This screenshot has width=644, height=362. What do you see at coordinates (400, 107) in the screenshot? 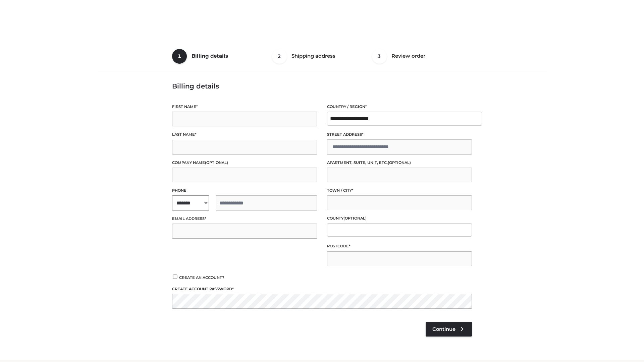
I see `label: Country / Region` at bounding box center [400, 107].